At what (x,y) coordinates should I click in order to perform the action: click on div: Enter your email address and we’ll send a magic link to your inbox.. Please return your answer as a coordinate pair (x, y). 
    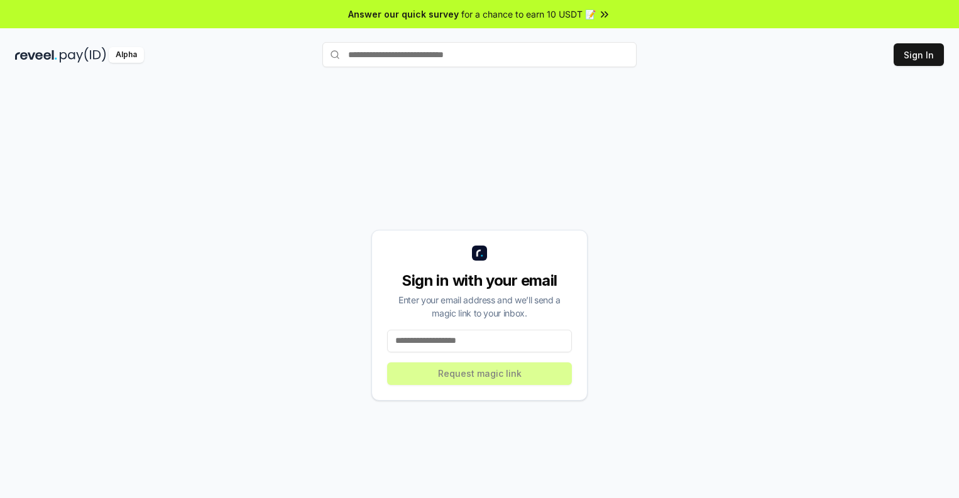
    Looking at the image, I should click on (480, 307).